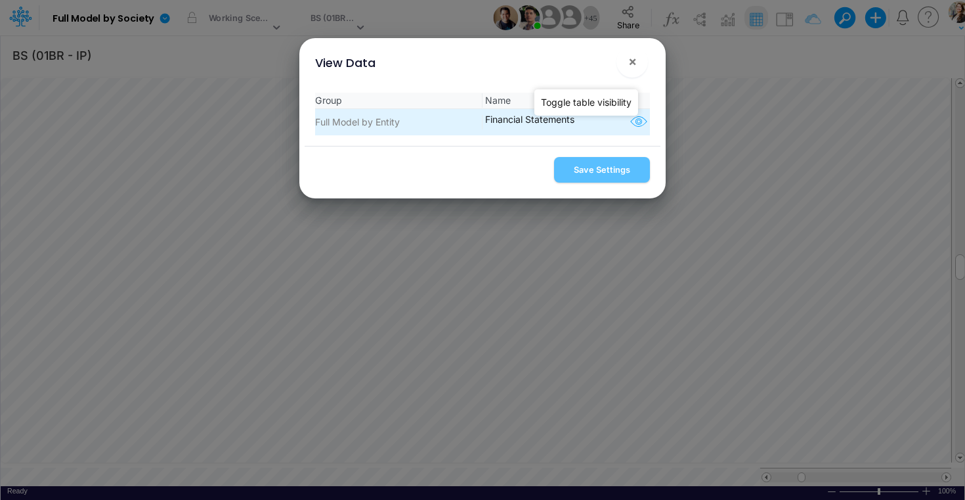 This screenshot has width=965, height=500. I want to click on li: Full Model by Entity Financial Statements, so click(482, 122).